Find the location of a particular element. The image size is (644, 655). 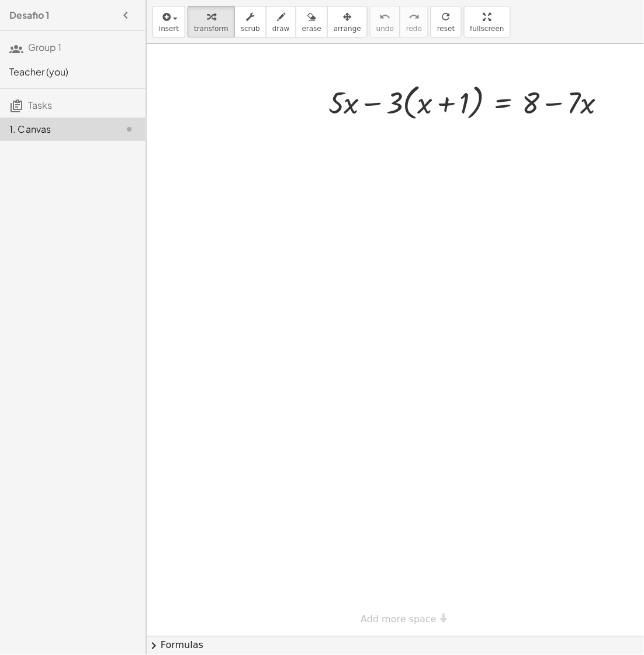

span: insert is located at coordinates (169, 29).